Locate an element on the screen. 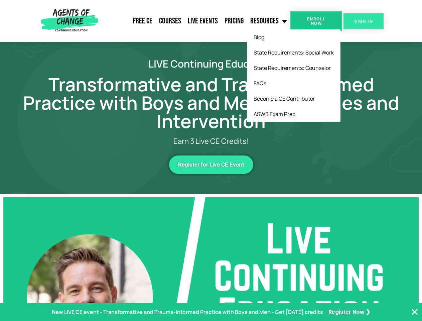 This screenshot has height=321, width=422. p: Earn 3 Live CE Credits! is located at coordinates (211, 141).